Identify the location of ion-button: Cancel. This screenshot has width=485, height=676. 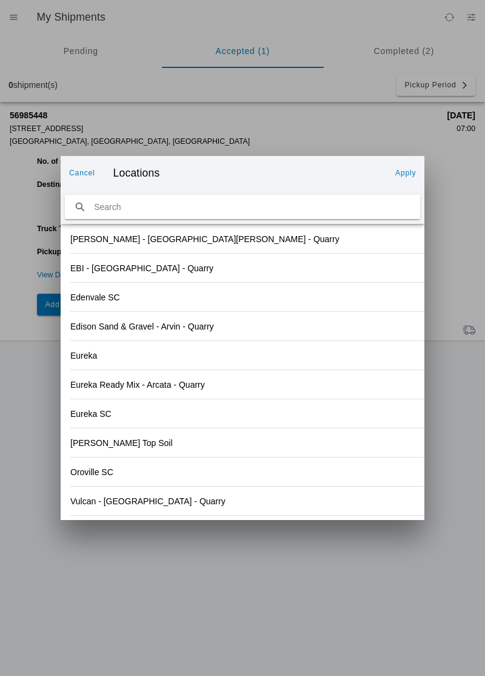
(82, 173).